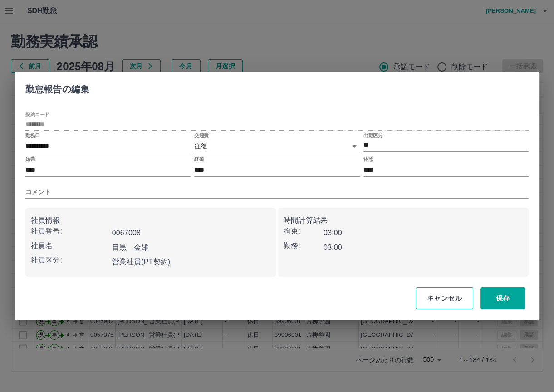  I want to click on p: 時間計算結果, so click(403, 221).